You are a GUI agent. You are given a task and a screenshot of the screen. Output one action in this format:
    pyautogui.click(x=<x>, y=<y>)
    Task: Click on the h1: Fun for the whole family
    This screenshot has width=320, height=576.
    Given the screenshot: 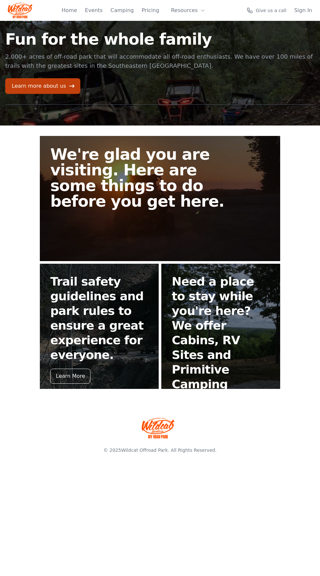 What is the action you would take?
    pyautogui.click(x=160, y=39)
    